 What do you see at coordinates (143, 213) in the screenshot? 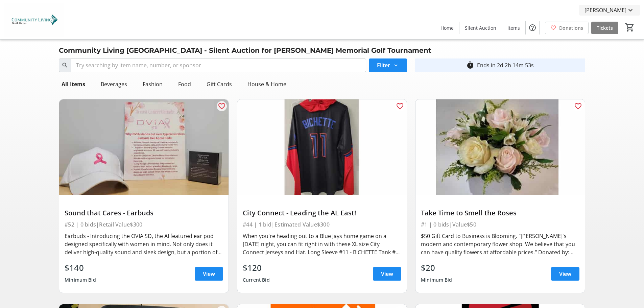
I see `div: Sound that Cares - Earbuds` at bounding box center [143, 213].